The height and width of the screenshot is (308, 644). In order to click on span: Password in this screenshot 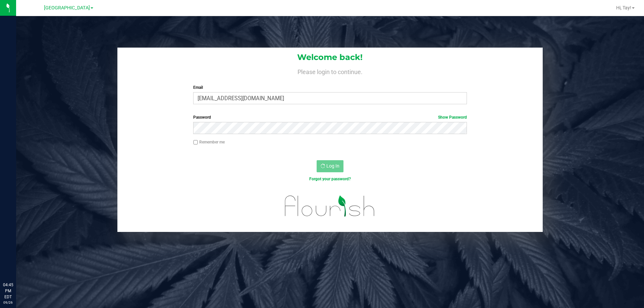, I will do `click(202, 117)`.